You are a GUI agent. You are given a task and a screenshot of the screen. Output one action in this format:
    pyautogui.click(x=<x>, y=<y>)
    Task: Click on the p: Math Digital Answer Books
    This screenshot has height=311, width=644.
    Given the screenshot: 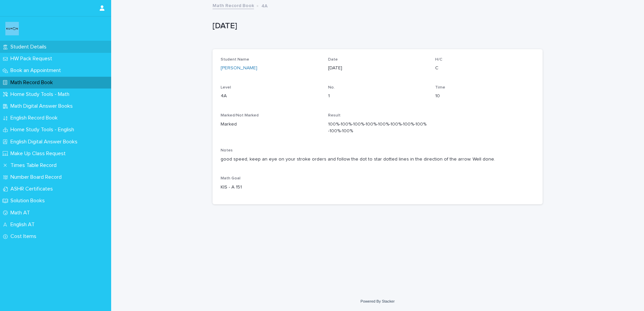 What is the action you would take?
    pyautogui.click(x=43, y=106)
    